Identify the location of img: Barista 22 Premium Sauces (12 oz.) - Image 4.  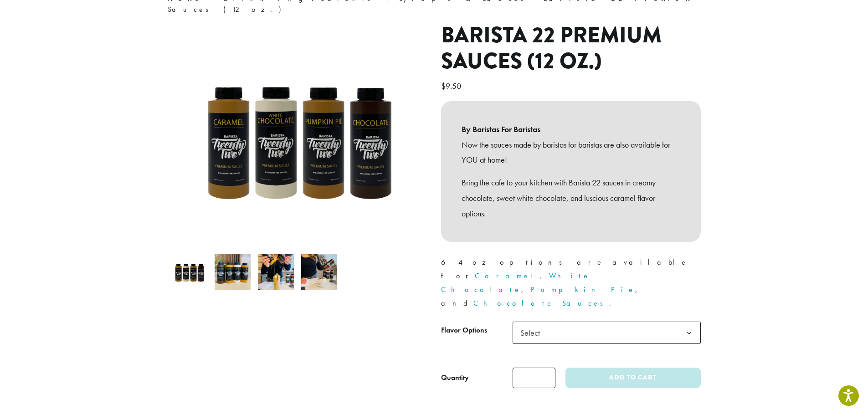
(319, 271).